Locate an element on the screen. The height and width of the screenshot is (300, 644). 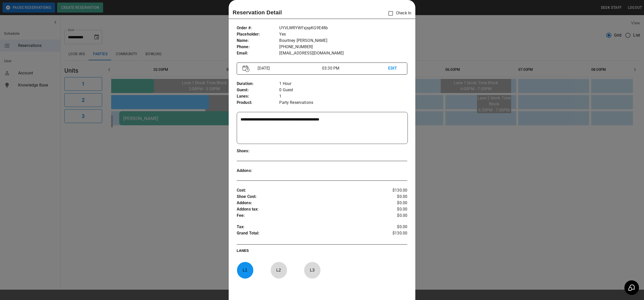
p: Fee : is located at coordinates (308, 215).